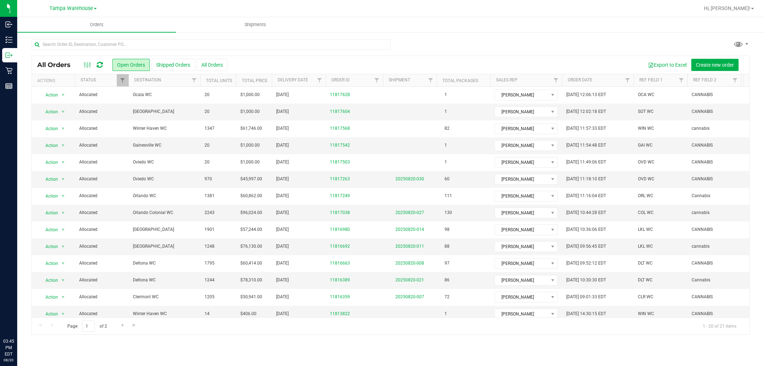 The height and width of the screenshot is (366, 764). Describe the element at coordinates (447, 179) in the screenshot. I see `span: 60` at that location.